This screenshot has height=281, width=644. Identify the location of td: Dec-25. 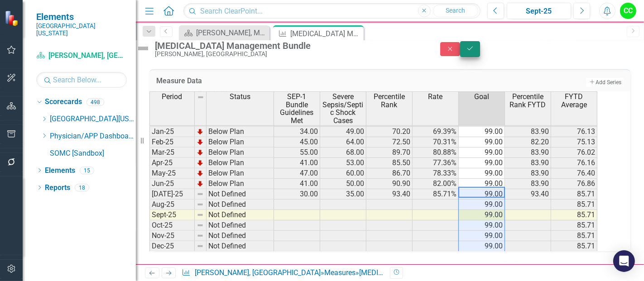
(172, 246).